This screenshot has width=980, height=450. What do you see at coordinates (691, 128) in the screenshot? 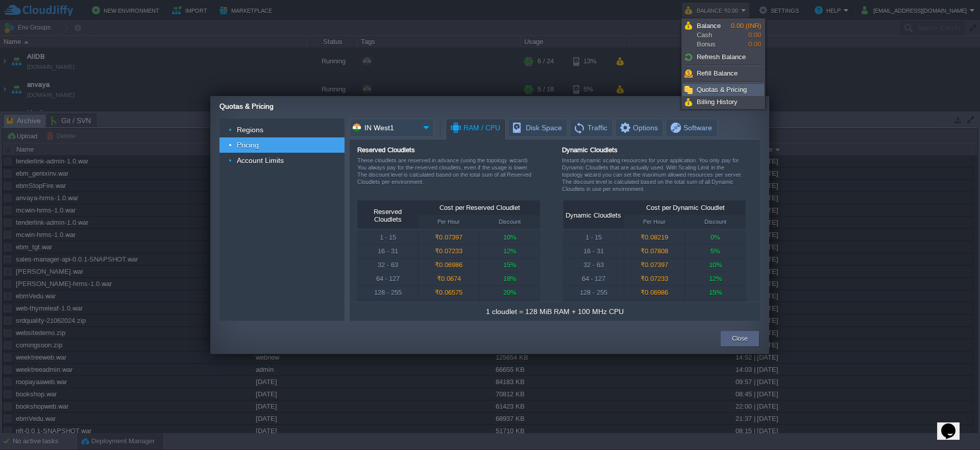
I see `span: Software` at bounding box center [691, 128].